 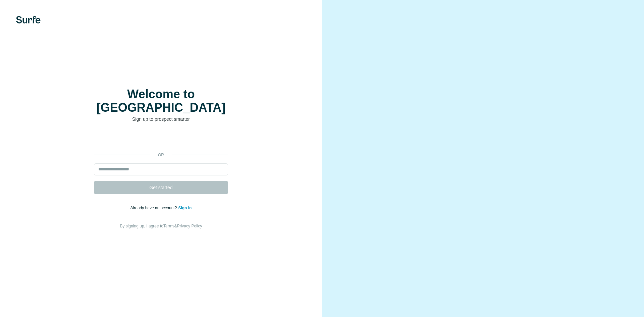 What do you see at coordinates (169, 226) in the screenshot?
I see `a: Terms` at bounding box center [169, 226].